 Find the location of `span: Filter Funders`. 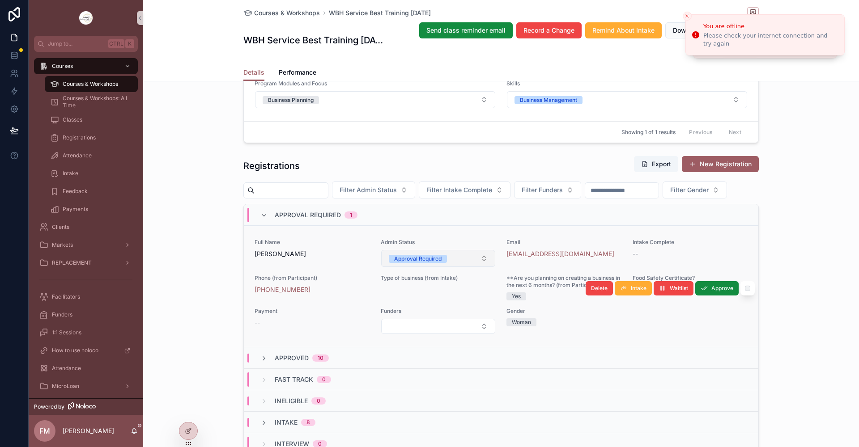

span: Filter Funders is located at coordinates (542, 190).